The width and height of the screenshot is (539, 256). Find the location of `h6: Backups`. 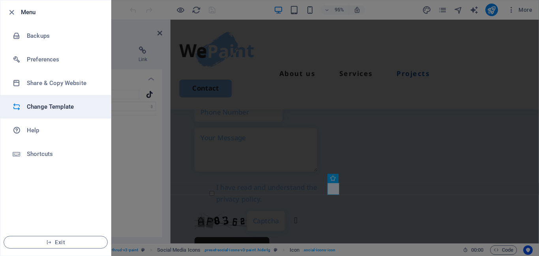

h6: Backups is located at coordinates (63, 36).